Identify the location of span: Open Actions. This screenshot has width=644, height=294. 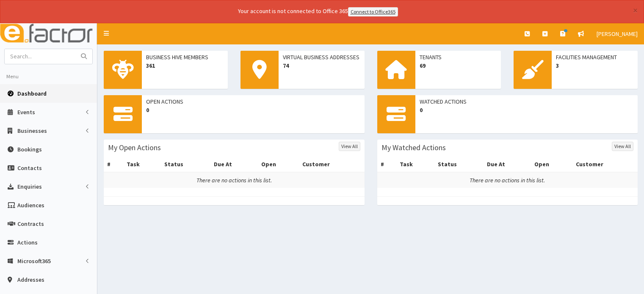
(253, 101).